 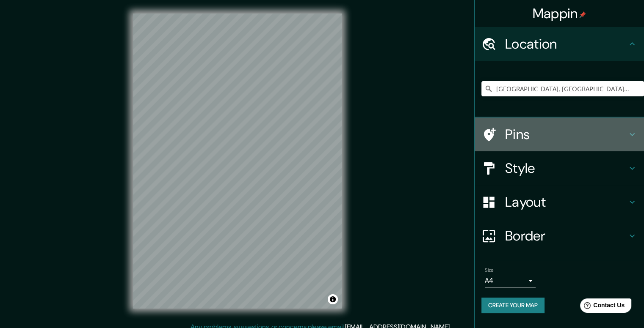 What do you see at coordinates (513, 305) in the screenshot?
I see `button: Create your map` at bounding box center [513, 305].